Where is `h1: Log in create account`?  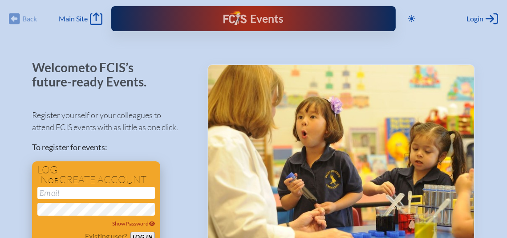
h1: Log in create account is located at coordinates (96, 175).